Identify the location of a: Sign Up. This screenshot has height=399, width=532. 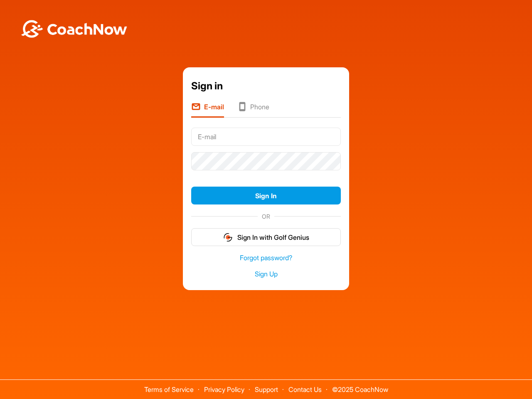
(266, 274).